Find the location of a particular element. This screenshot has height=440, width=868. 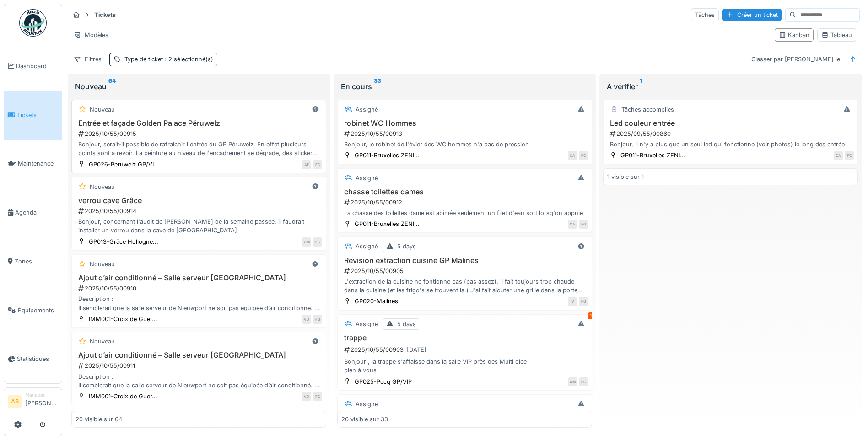

div: GP026-Peruwelz GP/VI... is located at coordinates (124, 164).